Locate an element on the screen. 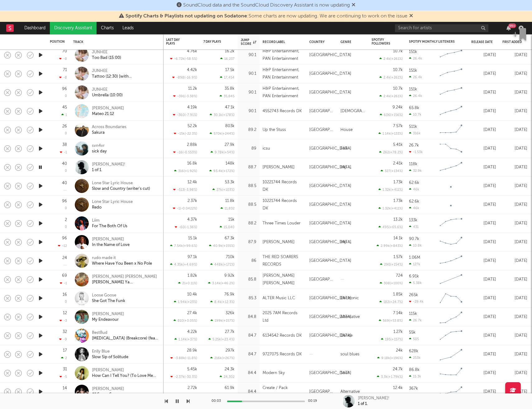 The image size is (532, 409). div: Track is located at coordinates (115, 42).